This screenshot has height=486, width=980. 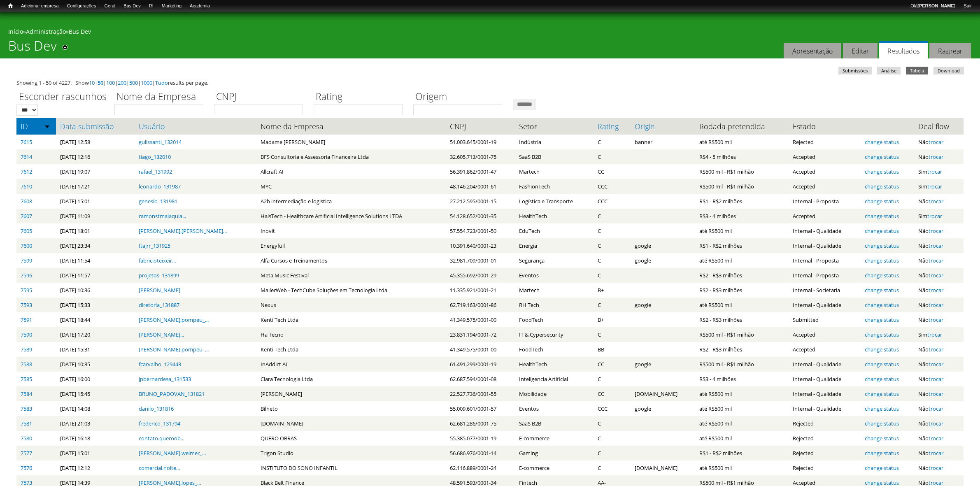 I want to click on td: A2b intermediação e logistica, so click(x=351, y=202).